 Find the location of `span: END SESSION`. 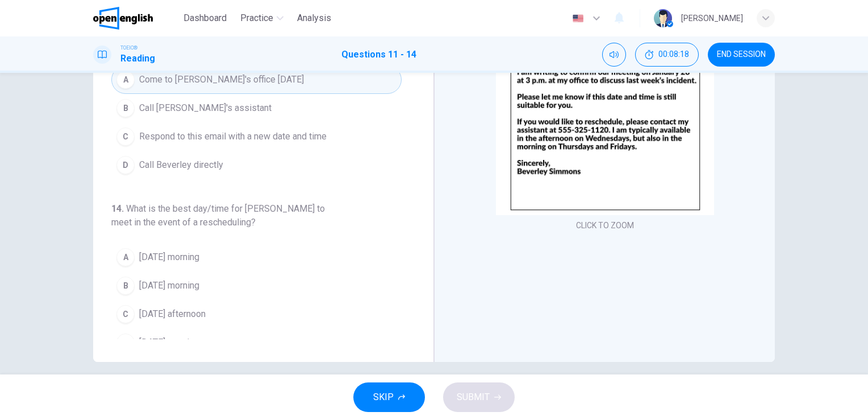

span: END SESSION is located at coordinates (742, 54).